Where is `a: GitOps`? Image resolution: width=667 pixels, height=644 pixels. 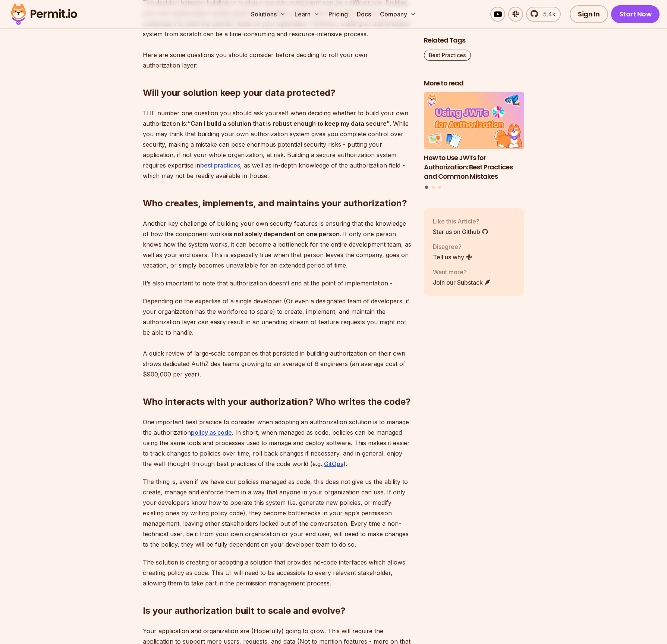 a: GitOps is located at coordinates (334, 464).